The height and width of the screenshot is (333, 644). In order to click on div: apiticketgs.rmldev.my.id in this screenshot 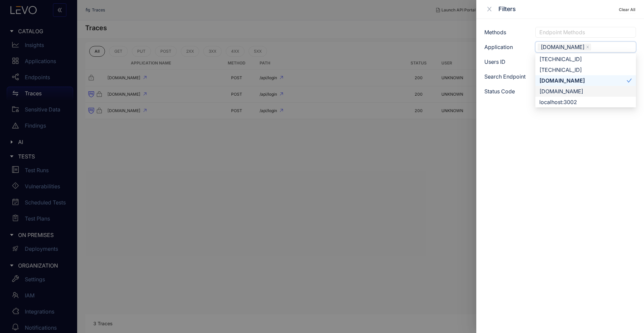, I will do `click(586, 91)`.